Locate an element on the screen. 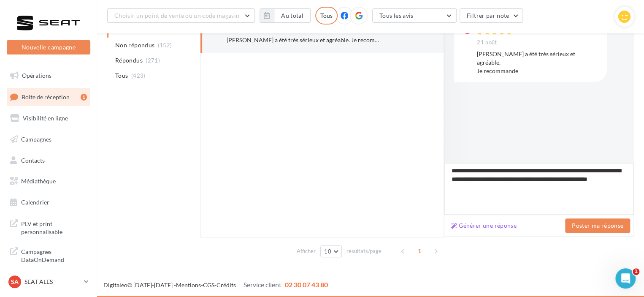  span: SA is located at coordinates (15, 282).